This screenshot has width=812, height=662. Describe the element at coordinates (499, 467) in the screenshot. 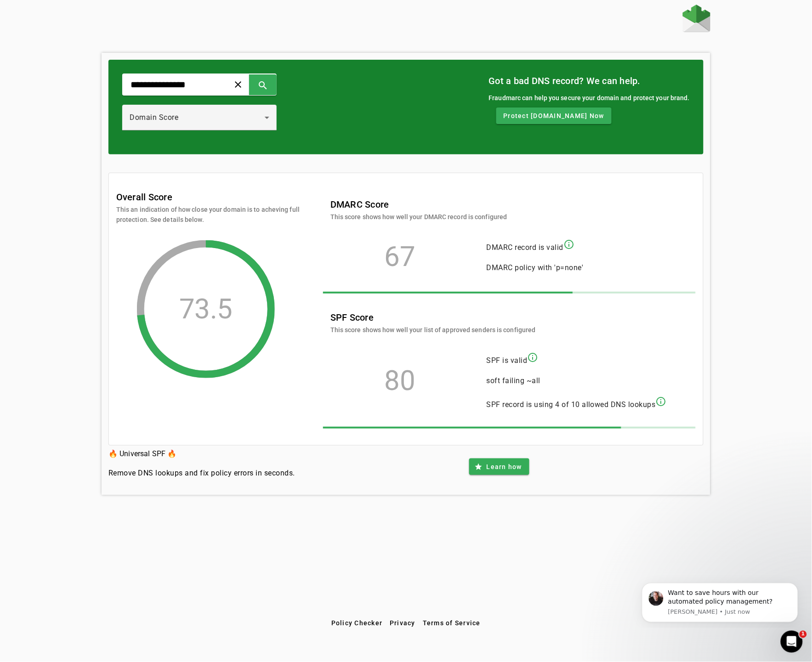

I see `button: Learn how` at that location.